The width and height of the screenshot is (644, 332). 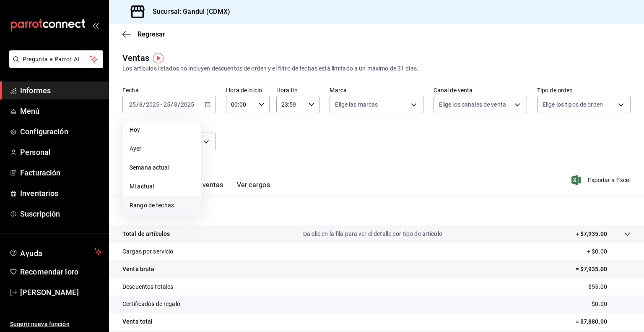 What do you see at coordinates (31, 253) in the screenshot?
I see `font: Ayuda` at bounding box center [31, 253].